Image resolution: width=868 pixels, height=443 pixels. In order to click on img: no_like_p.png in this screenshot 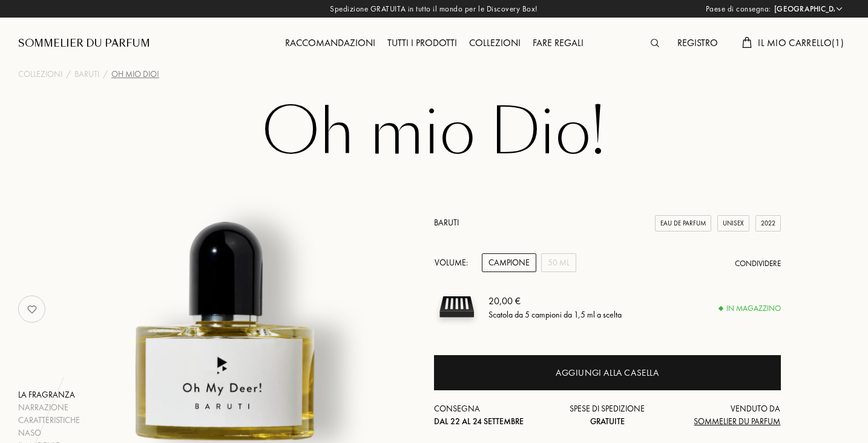, I will do `click(32, 309)`.